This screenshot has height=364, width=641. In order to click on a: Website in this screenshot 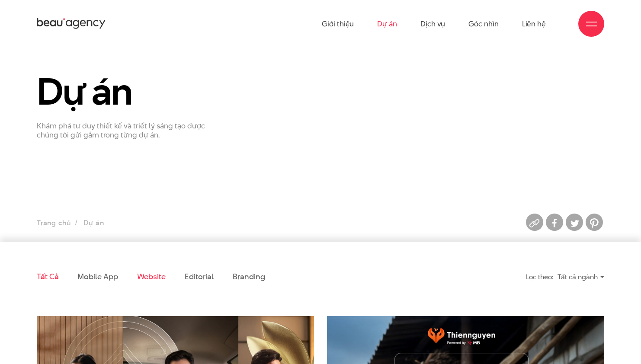, I will do `click(151, 276)`.